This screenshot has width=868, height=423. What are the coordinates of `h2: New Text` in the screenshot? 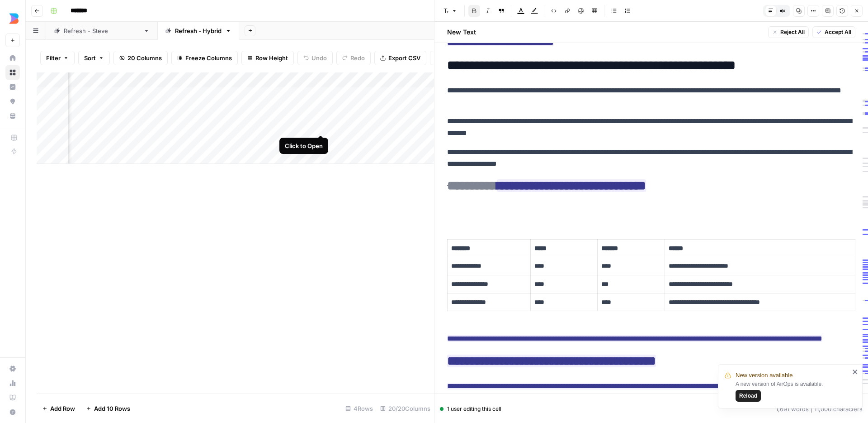 It's located at (461, 32).